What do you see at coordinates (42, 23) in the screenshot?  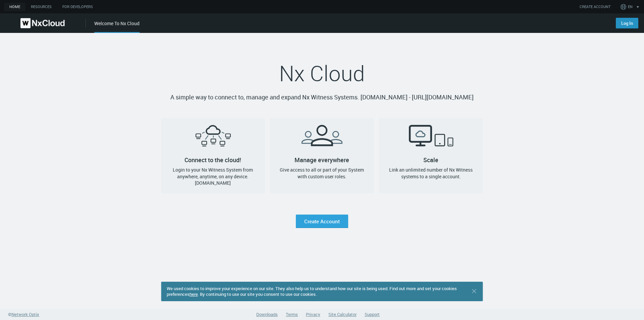 I see `img: Nx Cloud logo` at bounding box center [42, 23].